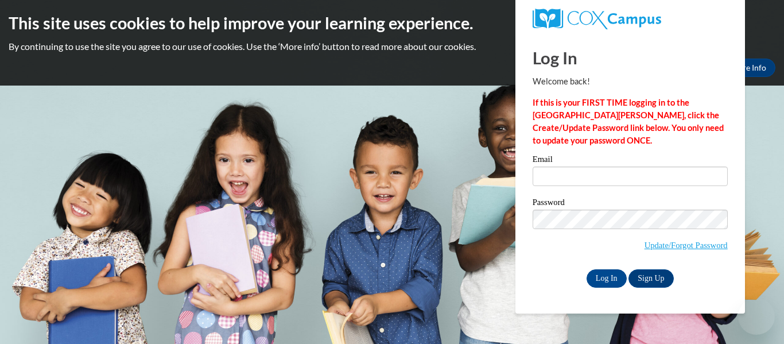 Image resolution: width=784 pixels, height=344 pixels. I want to click on img: COX Campus, so click(597, 19).